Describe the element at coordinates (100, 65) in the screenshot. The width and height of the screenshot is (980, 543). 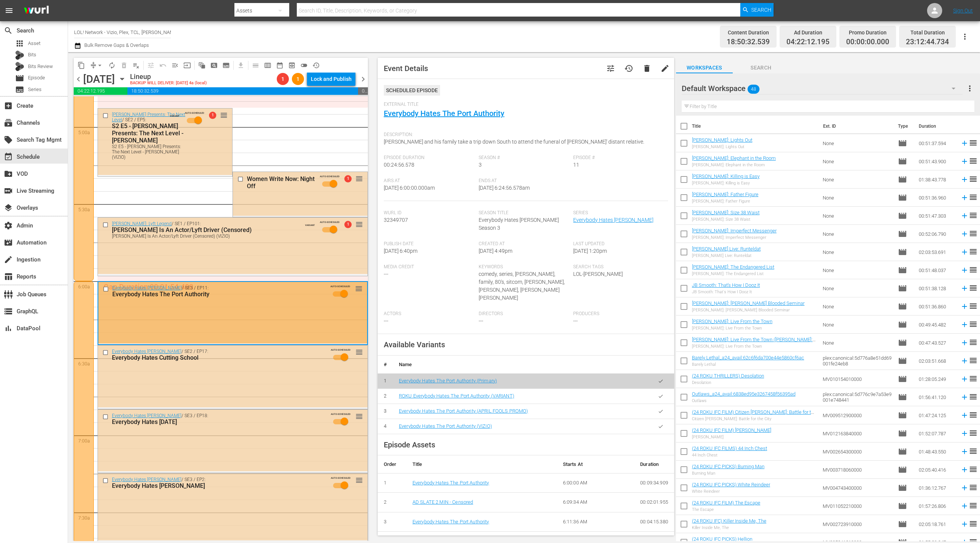
I see `span: arrow_drop_down` at that location.